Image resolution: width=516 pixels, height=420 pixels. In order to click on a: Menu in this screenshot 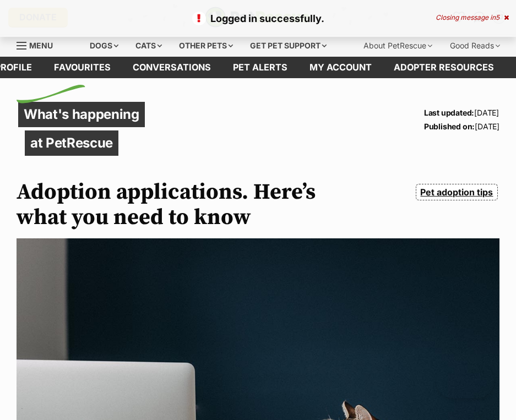, I will do `click(39, 45)`.